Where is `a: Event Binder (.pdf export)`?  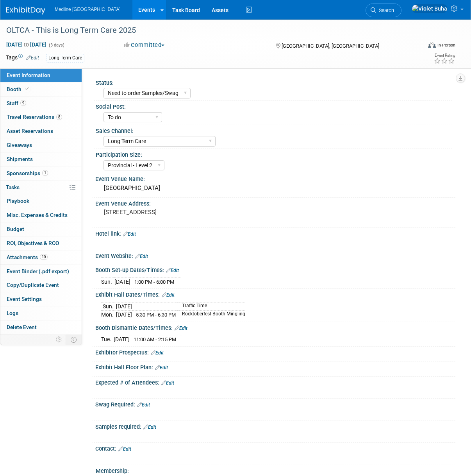 a: Event Binder (.pdf export) is located at coordinates (41, 271).